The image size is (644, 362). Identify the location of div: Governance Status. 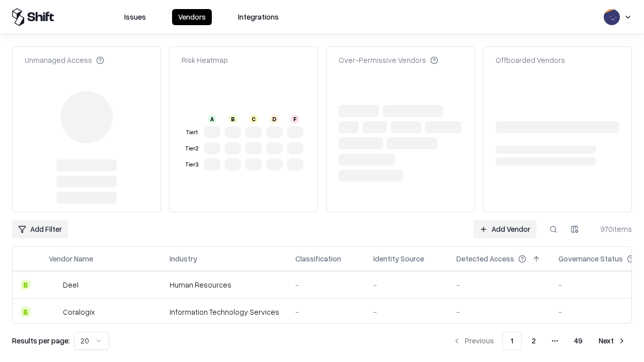
(591, 258).